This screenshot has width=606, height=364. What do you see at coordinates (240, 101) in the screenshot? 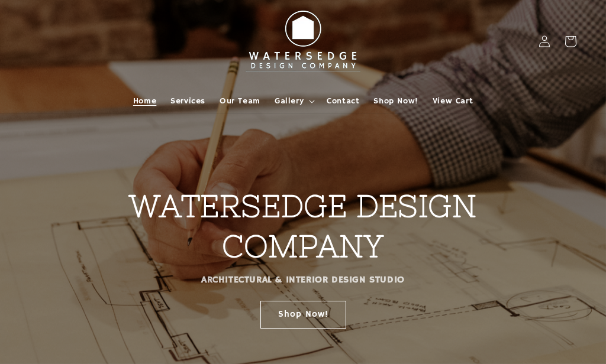
I see `span: Our Team` at bounding box center [240, 101].